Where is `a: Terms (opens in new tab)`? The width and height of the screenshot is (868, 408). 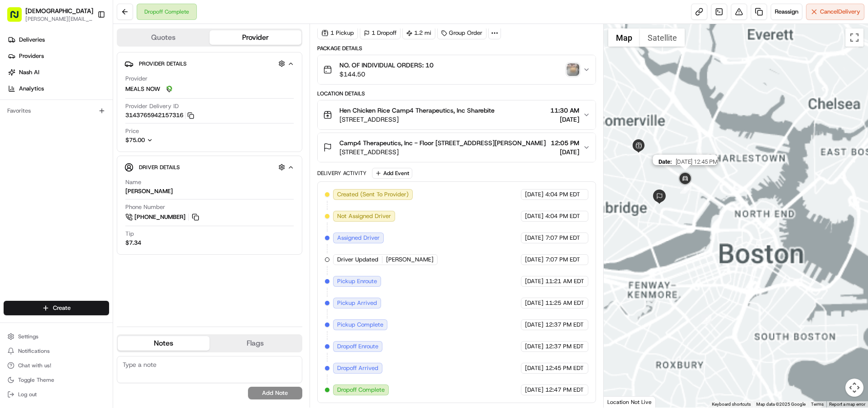
a: Terms (opens in new tab) is located at coordinates (817, 404).